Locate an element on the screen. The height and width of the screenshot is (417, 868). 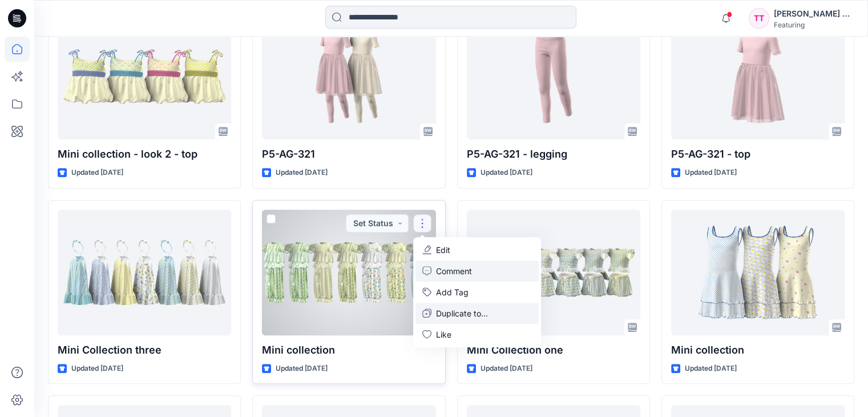
p: Mini Collection three is located at coordinates (144, 350).